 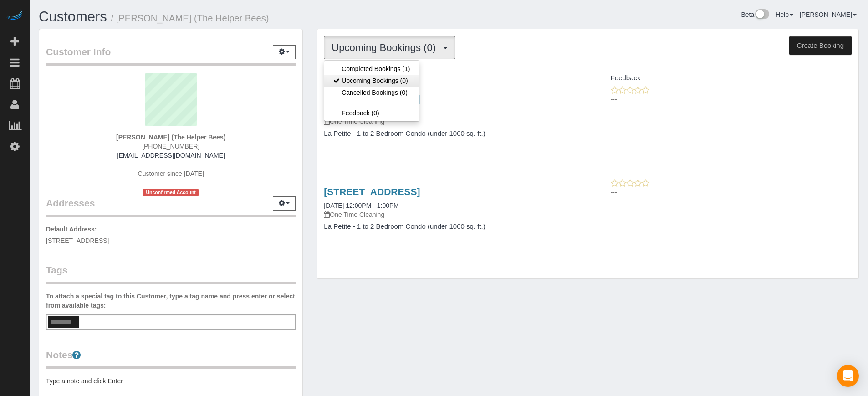 What do you see at coordinates (73, 17) in the screenshot?
I see `a: Customers` at bounding box center [73, 17].